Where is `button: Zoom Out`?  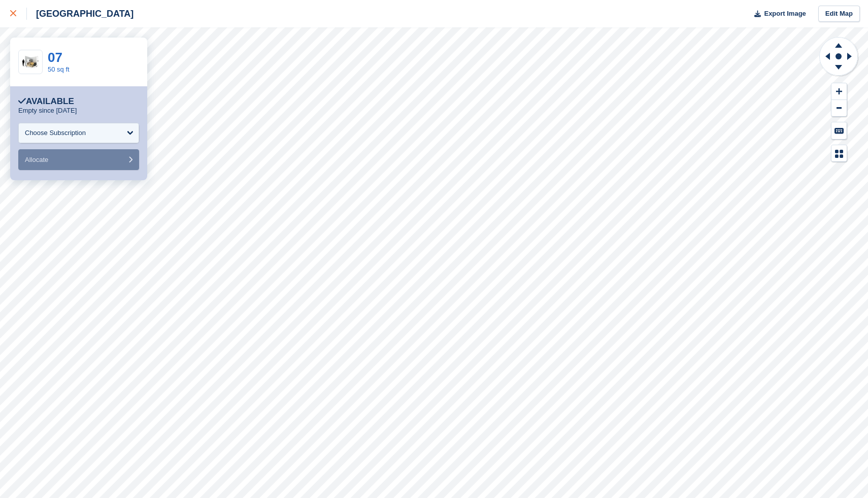 button: Zoom Out is located at coordinates (840, 108).